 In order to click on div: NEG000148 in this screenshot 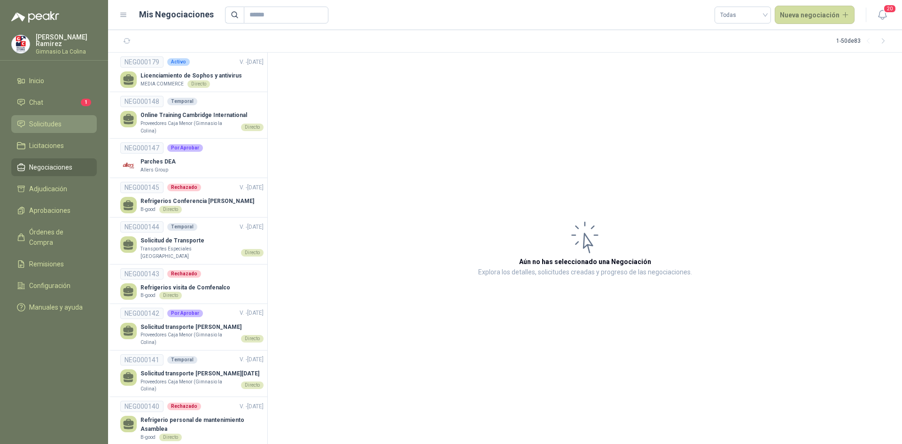, I will do `click(142, 101)`.